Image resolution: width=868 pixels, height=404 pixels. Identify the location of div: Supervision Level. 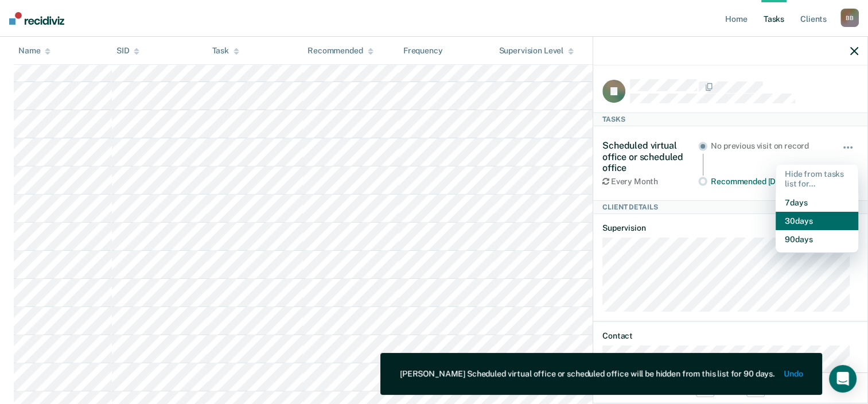
(536, 50).